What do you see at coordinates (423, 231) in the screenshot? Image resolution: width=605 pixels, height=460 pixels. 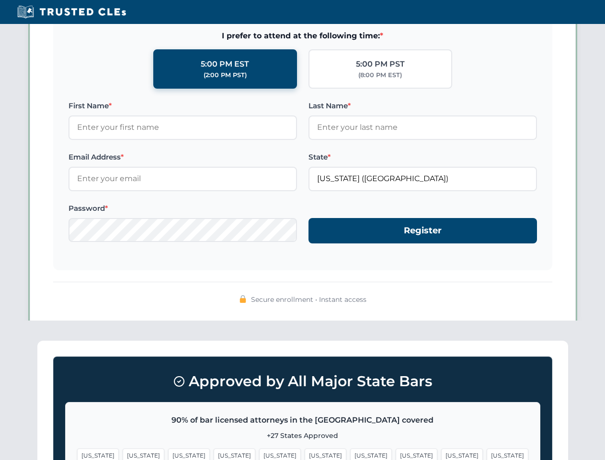 I see `button: Register` at bounding box center [423, 231].